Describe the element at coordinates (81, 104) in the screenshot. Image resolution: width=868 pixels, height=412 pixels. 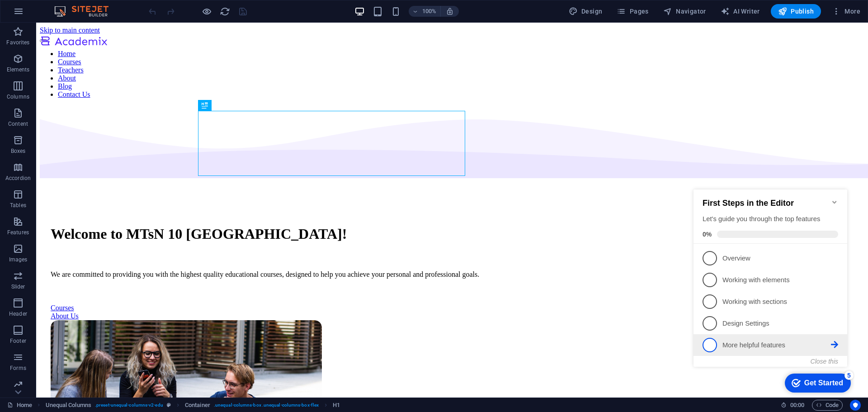
I see `li: Working with elements` at that location.